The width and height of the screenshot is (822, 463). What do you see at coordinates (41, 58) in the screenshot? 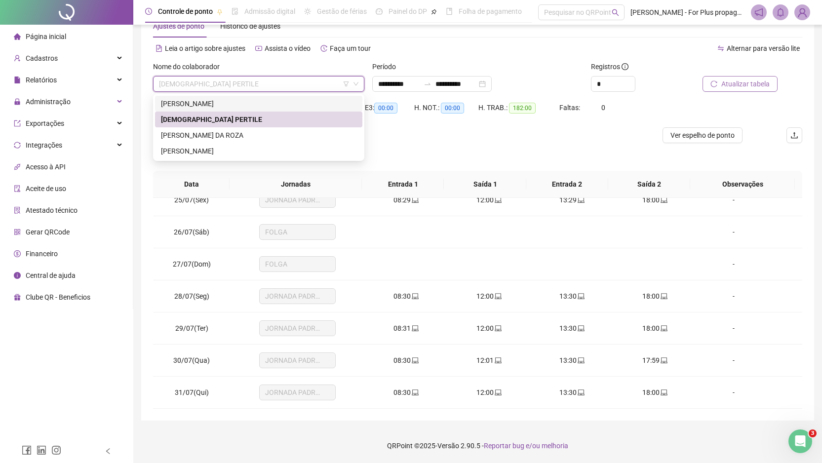
I see `span: Cadastros` at bounding box center [41, 58].